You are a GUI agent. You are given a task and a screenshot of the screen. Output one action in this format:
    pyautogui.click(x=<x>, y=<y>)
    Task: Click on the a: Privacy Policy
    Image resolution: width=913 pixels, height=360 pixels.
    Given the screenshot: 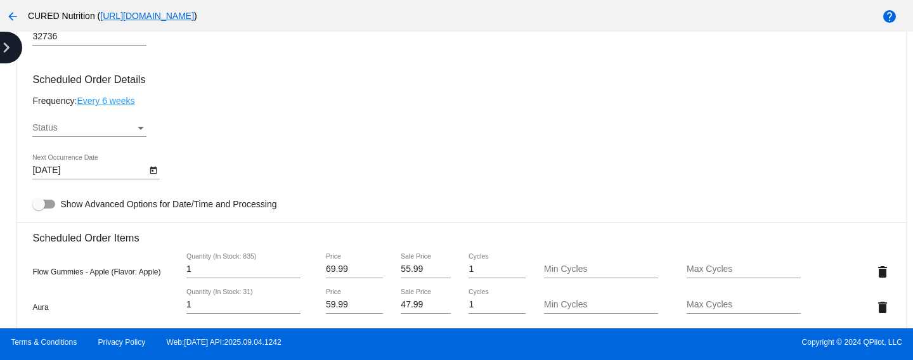 What is the action you would take?
    pyautogui.click(x=122, y=342)
    